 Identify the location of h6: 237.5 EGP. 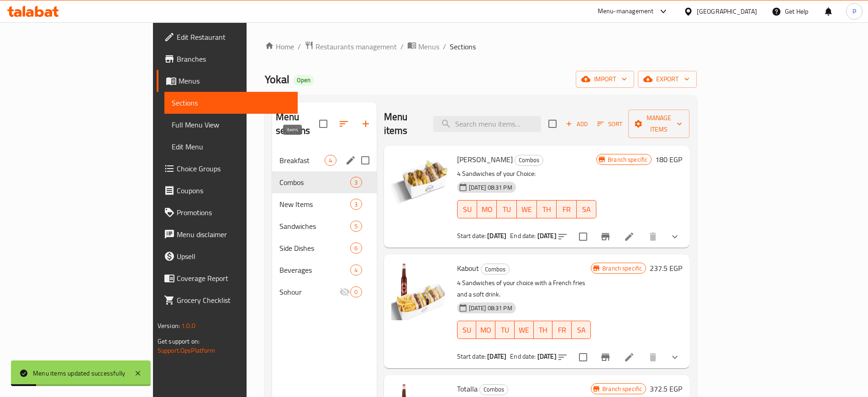
(666, 268).